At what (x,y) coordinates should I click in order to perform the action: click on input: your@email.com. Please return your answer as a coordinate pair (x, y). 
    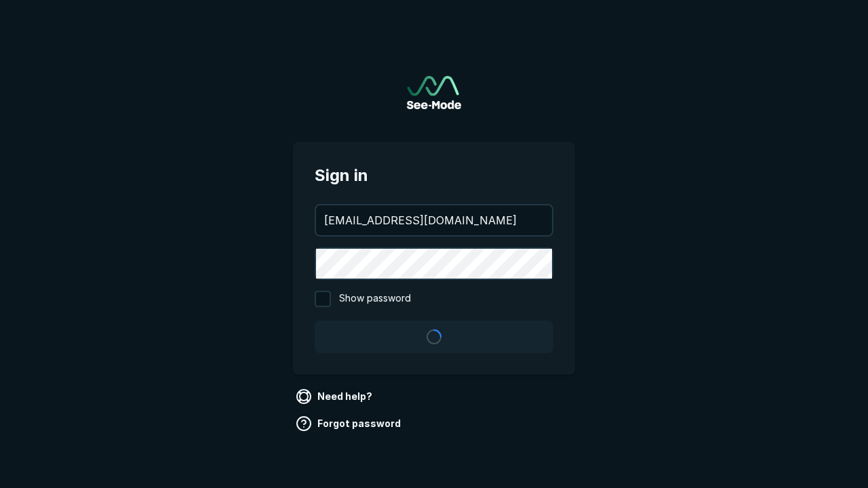
    Looking at the image, I should click on (434, 220).